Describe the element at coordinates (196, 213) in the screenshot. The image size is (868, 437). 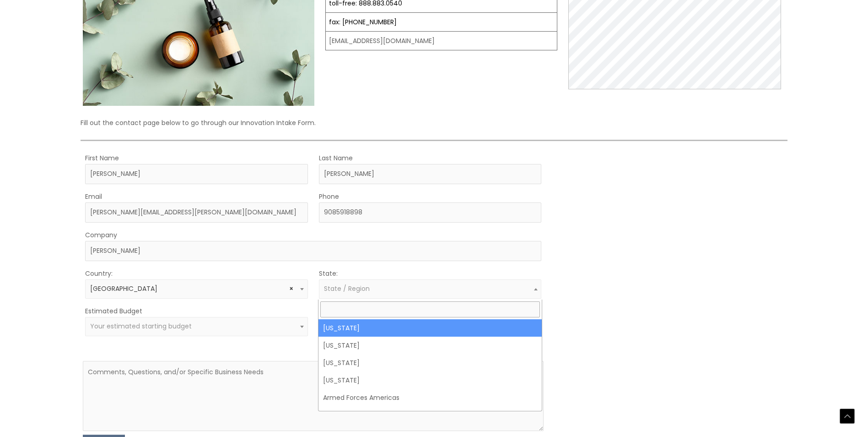
I see `input: Enter Your Email` at that location.